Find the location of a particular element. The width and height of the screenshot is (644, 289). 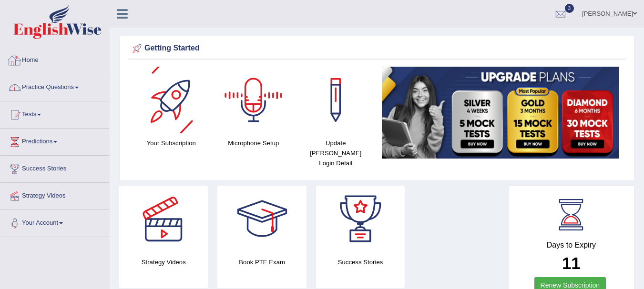

h4: Days to Expiry is located at coordinates (571, 245).